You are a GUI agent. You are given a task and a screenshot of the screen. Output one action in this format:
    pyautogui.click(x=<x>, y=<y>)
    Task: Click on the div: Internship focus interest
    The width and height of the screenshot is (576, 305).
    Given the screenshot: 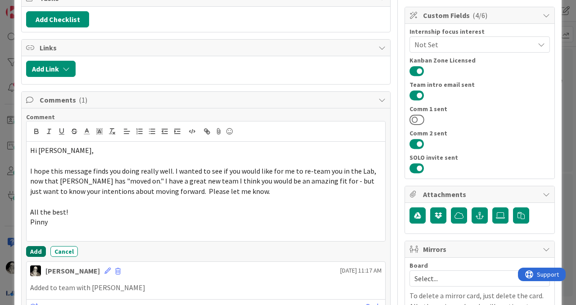 What is the action you would take?
    pyautogui.click(x=479, y=31)
    